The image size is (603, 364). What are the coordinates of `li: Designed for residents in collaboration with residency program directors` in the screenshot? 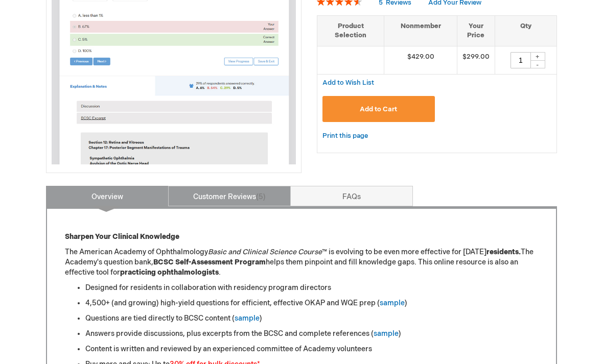 It's located at (312, 289).